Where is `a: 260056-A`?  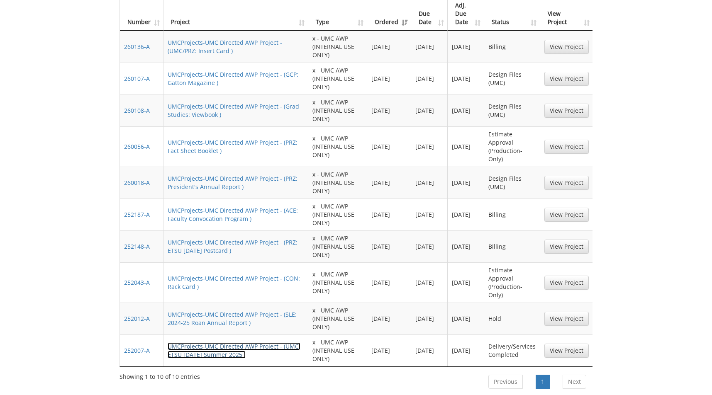
a: 260056-A is located at coordinates (137, 146).